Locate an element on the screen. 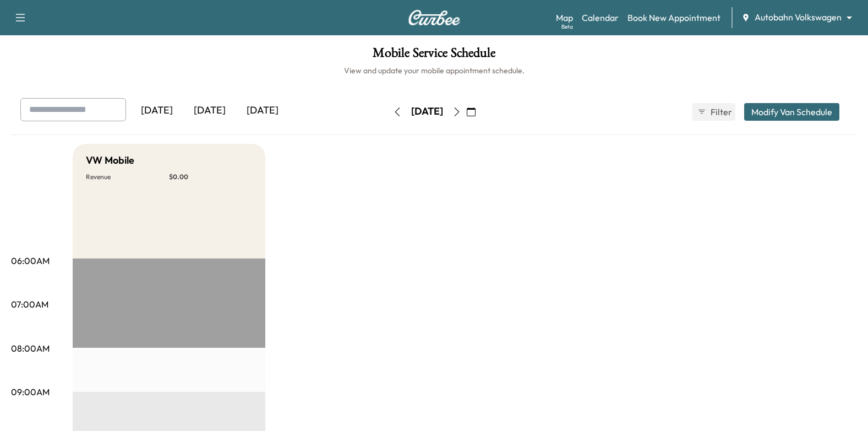 The width and height of the screenshot is (868, 431). a: MapBeta is located at coordinates (565, 17).